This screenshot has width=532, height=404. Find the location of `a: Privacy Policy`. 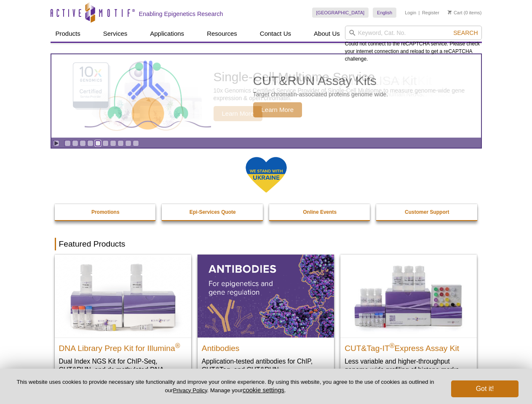

a: Privacy Policy is located at coordinates (190, 390).